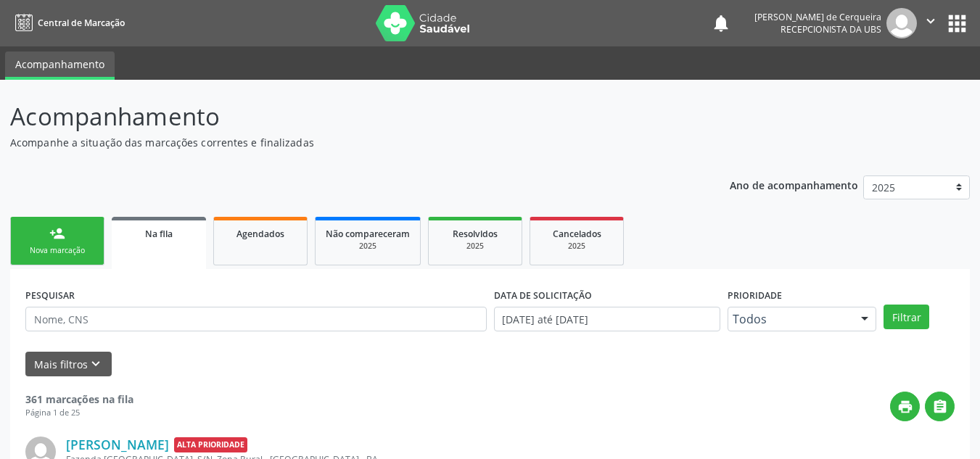  Describe the element at coordinates (346, 142) in the screenshot. I see `p: Acompanhe a situação das marcações correntes e finalizadas` at that location.